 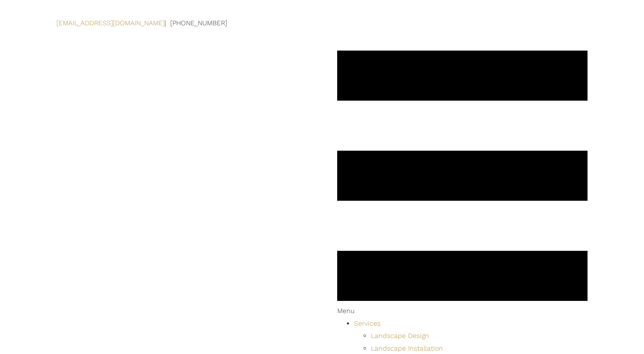 I want to click on svg: uabb-menu-toggle, so click(x=462, y=176).